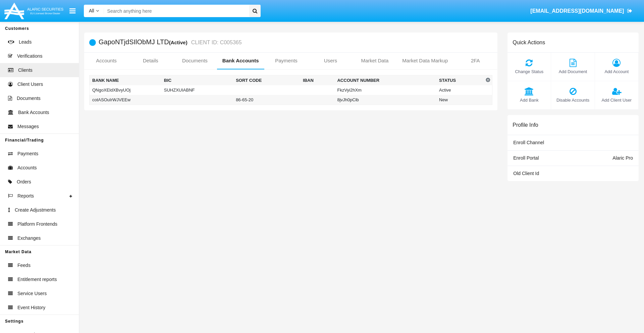 Image resolution: width=644 pixels, height=333 pixels. What do you see at coordinates (529, 100) in the screenshot?
I see `span: Add Bank` at bounding box center [529, 100].